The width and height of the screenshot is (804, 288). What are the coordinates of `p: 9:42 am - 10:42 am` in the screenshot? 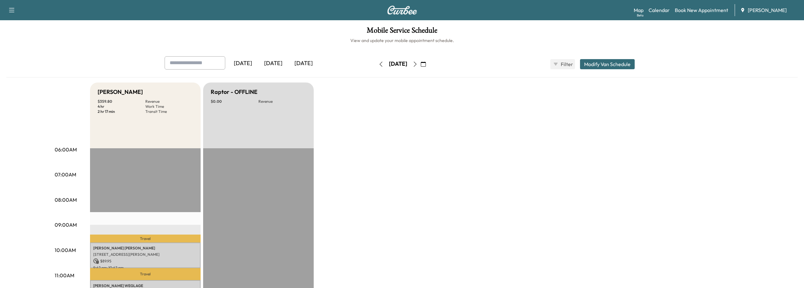 It's located at (145, 267).